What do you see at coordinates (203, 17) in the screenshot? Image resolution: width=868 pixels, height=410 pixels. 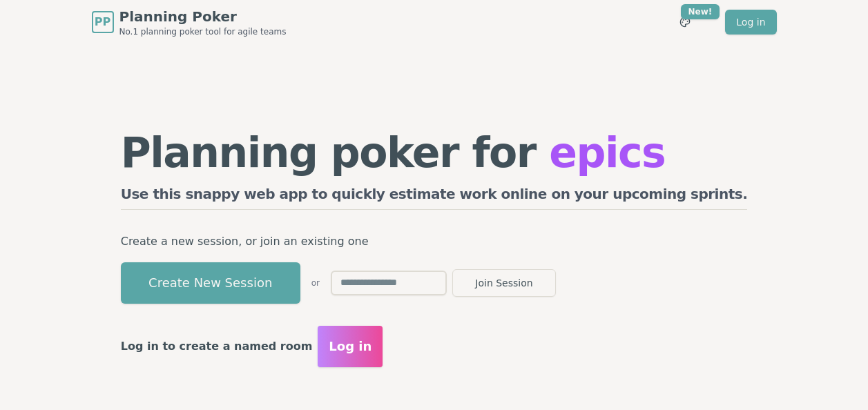 I see `span: Planning Poker` at bounding box center [203, 17].